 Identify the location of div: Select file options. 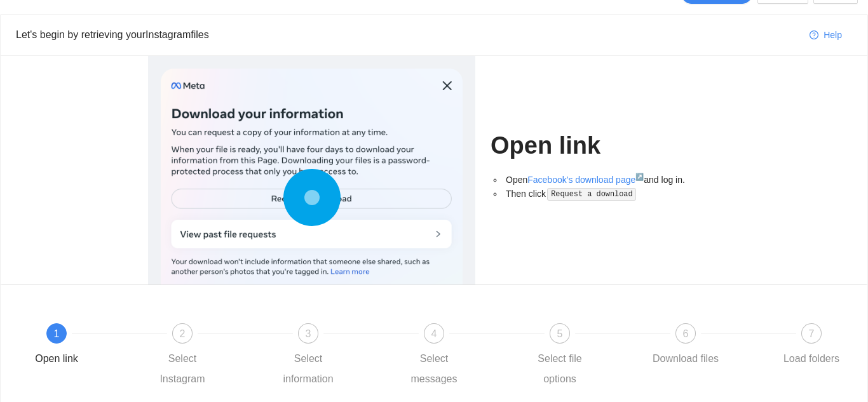
(560, 369).